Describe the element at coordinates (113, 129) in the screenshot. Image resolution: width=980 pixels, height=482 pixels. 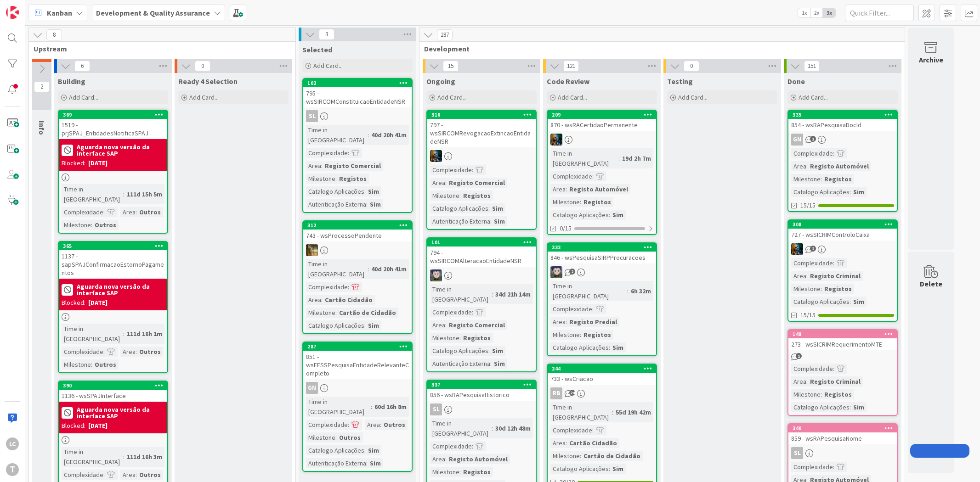
I see `div: 1519 - prjSPAJ_EntidadesNotificaSPAJ` at that location.